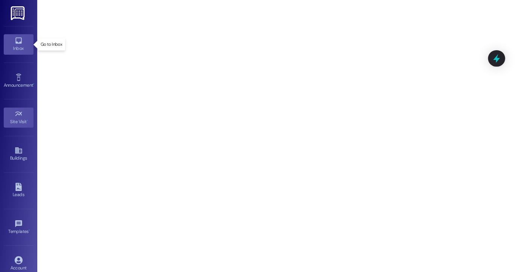 The width and height of the screenshot is (518, 272). Describe the element at coordinates (19, 191) in the screenshot. I see `a: Leads` at that location.